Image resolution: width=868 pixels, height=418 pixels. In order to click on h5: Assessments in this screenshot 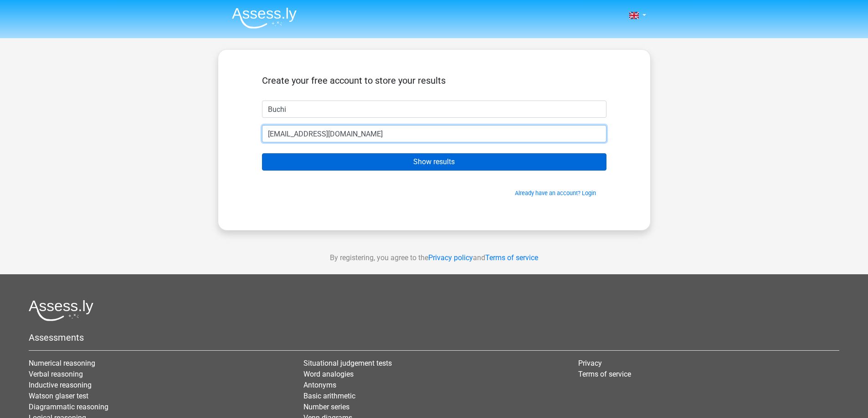, I will do `click(434, 338)`.